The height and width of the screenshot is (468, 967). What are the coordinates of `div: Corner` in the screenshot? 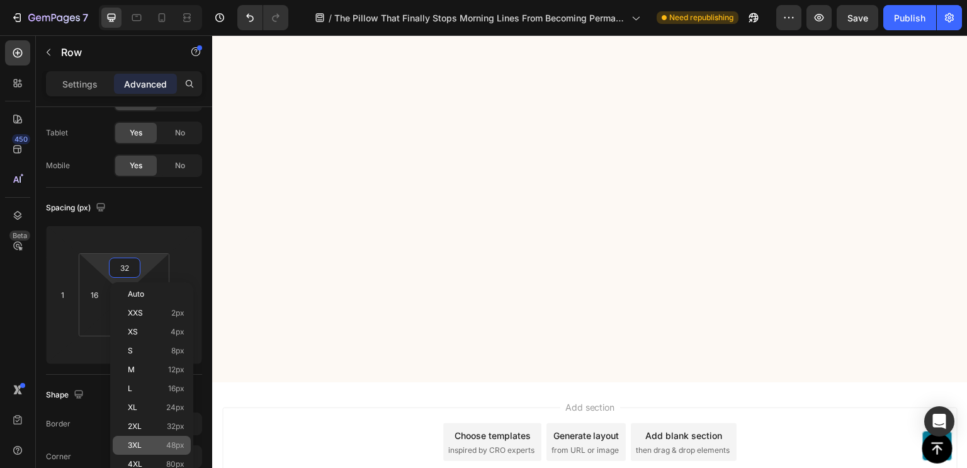 It's located at (59, 456).